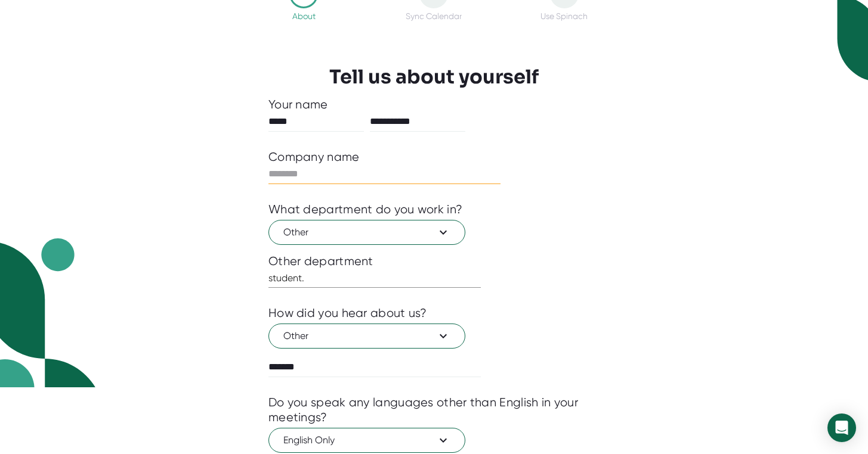 The width and height of the screenshot is (868, 454). What do you see at coordinates (367, 441) in the screenshot?
I see `button: English Only` at bounding box center [367, 441].